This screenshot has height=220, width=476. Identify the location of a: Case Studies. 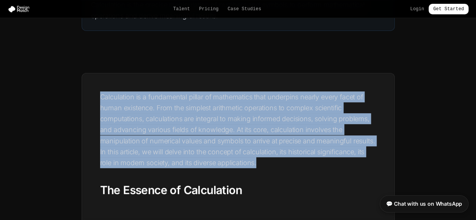
(244, 9).